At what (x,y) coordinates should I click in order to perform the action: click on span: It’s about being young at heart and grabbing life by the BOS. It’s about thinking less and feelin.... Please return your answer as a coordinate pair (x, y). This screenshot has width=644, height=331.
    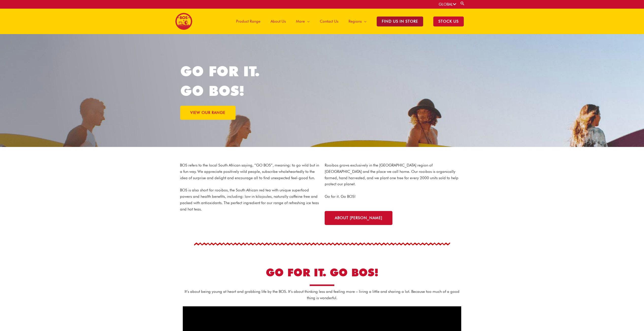
    Looking at the image, I should click on (322, 295).